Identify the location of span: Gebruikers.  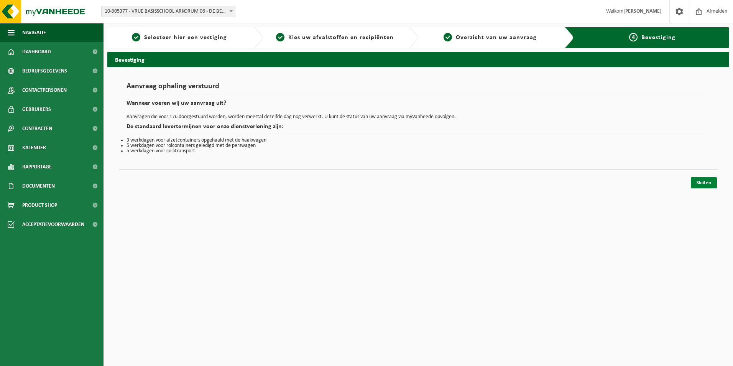
(36, 109).